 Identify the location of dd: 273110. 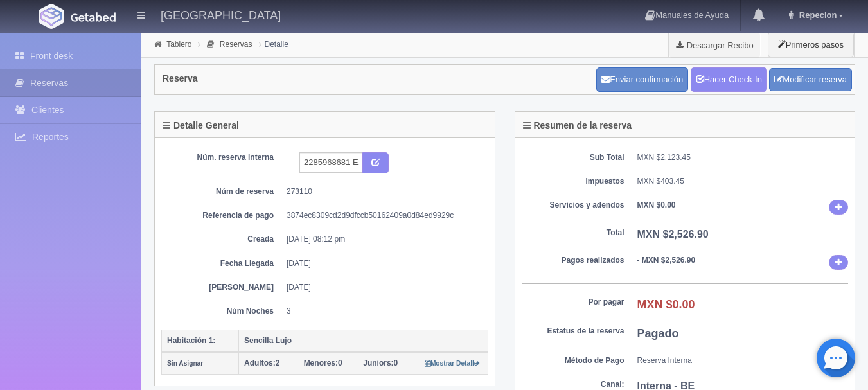
(382, 191).